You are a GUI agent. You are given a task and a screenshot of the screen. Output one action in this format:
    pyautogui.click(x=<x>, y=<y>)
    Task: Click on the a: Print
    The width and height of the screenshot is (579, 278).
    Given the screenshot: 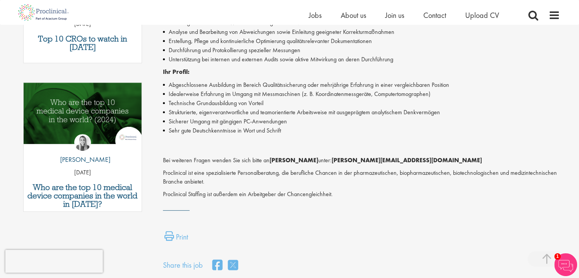 What is the action you would take?
    pyautogui.click(x=176, y=239)
    